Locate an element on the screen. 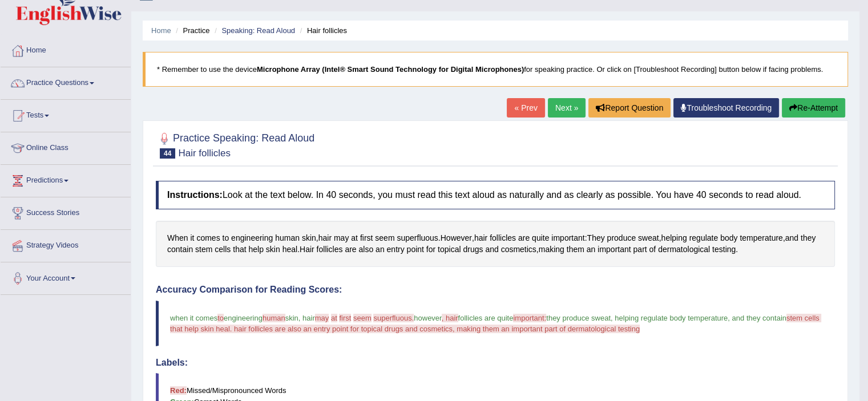  span: skin is located at coordinates (292, 317).